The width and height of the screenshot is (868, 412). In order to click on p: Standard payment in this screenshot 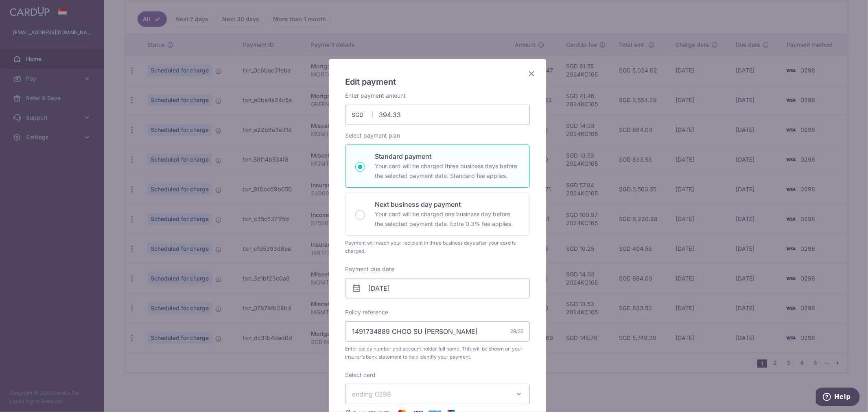, I will do `click(447, 156)`.